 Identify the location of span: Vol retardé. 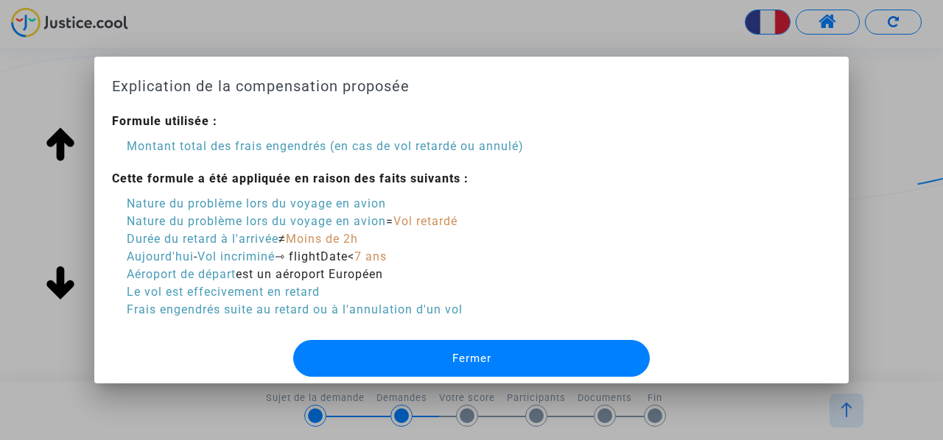
(425, 221).